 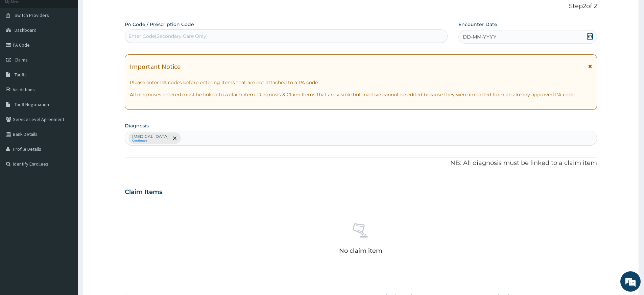 I want to click on p: NB: All diagnosis must be linked to a claim item, so click(x=361, y=163).